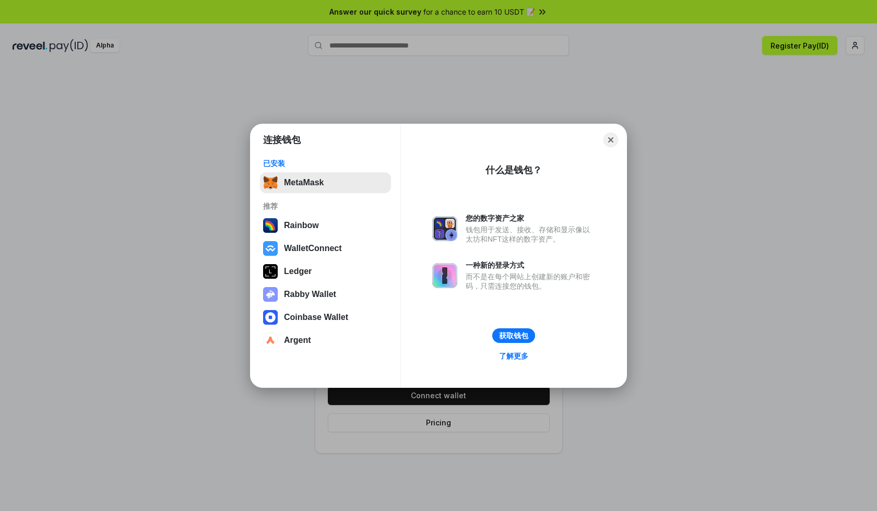  I want to click on img: svg+xml,%3Csvg%20fill%3D%22none%22%20height%3D%2233%22%20viewBox%3D%220%200%2035%2033%22%20width%..., so click(270, 183).